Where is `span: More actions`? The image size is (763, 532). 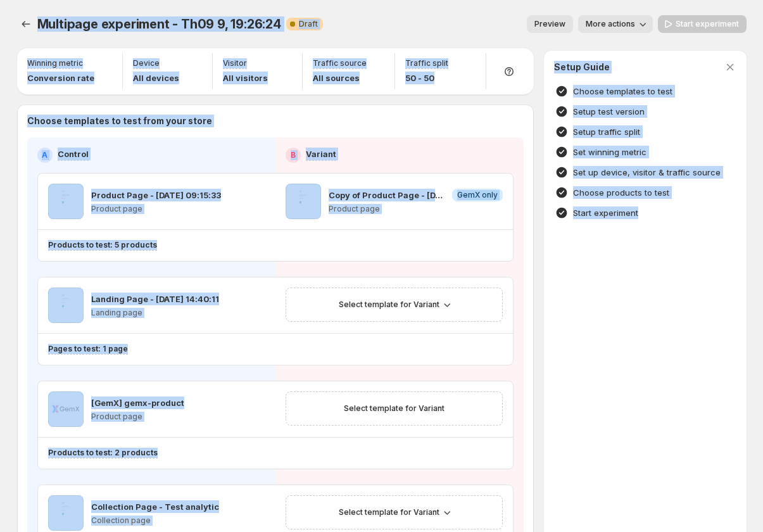
span: More actions is located at coordinates (610, 24).